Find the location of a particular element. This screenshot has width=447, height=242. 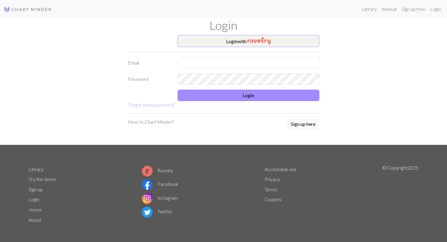

a: Twitter is located at coordinates (157, 211).